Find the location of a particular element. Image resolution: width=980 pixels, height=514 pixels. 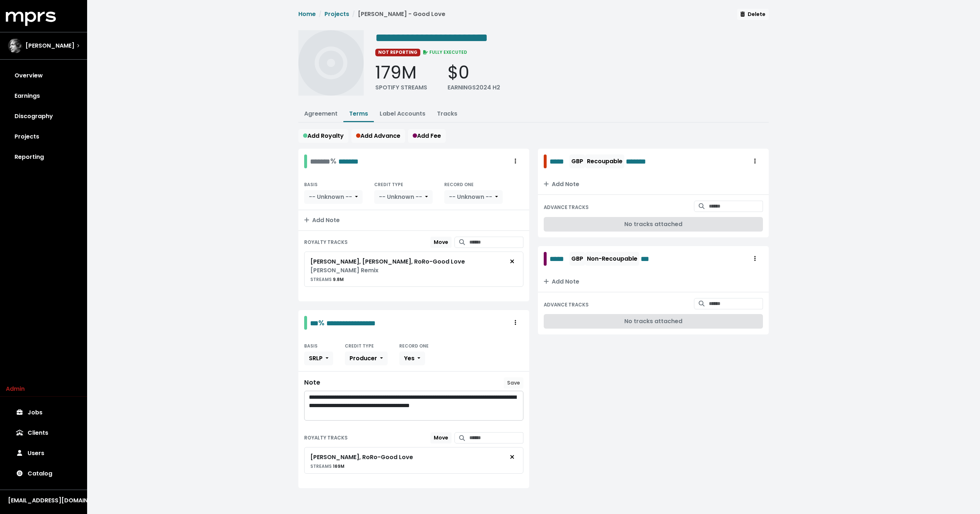

button: Add Fee is located at coordinates (427, 136).